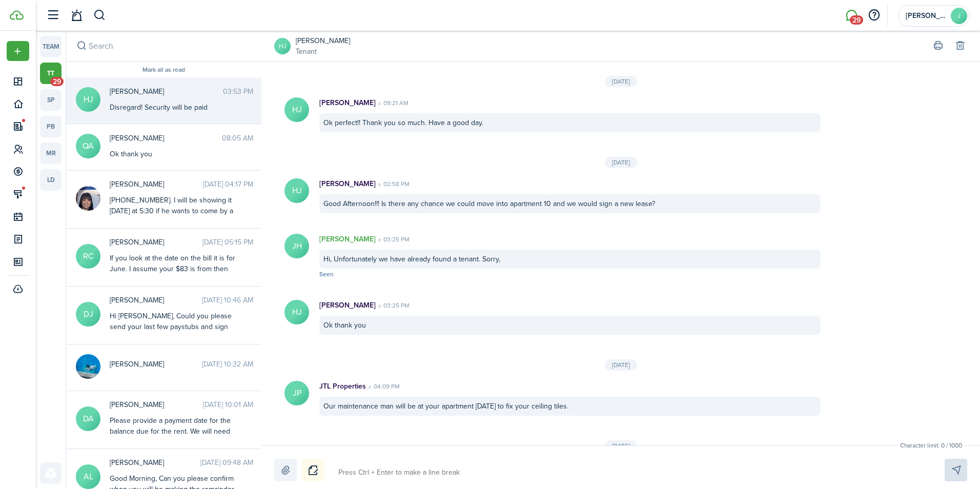  I want to click on avatar-text: DJ, so click(88, 314).